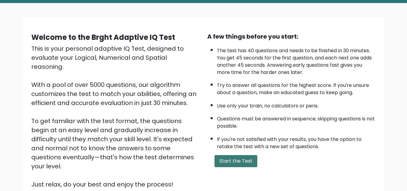  Describe the element at coordinates (297, 60) in the screenshot. I see `li: The test has 40 questions and needs to be finished in 30 minutes. You get 45 seconds for the firs...` at that location.